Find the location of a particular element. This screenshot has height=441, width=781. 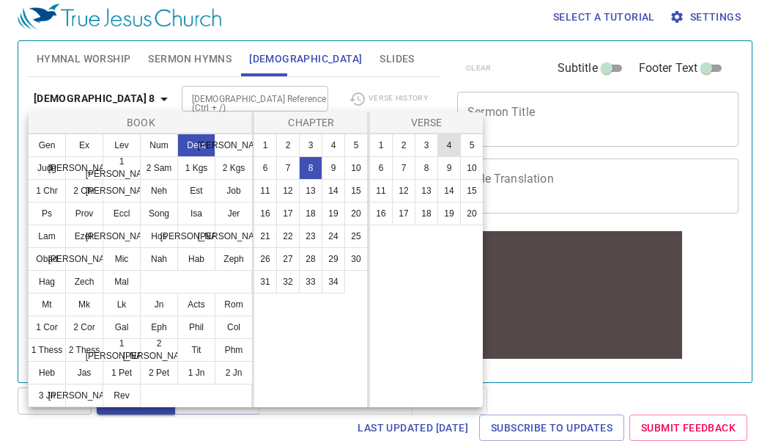

button: 1 Pet is located at coordinates (122, 372).